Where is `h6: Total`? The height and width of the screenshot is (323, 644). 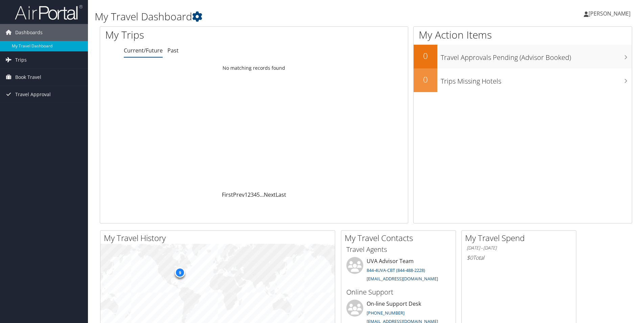 h6: Total is located at coordinates (519, 258).